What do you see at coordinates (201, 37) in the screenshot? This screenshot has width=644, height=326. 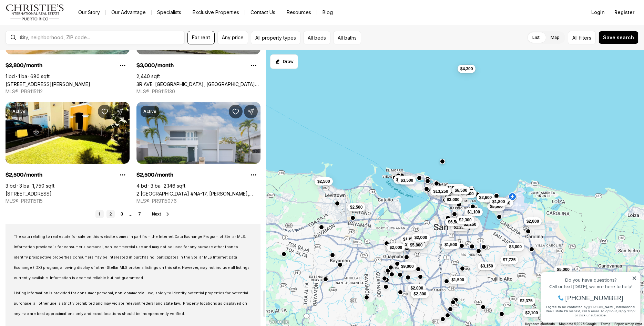 I see `button: For rent` at bounding box center [201, 37].